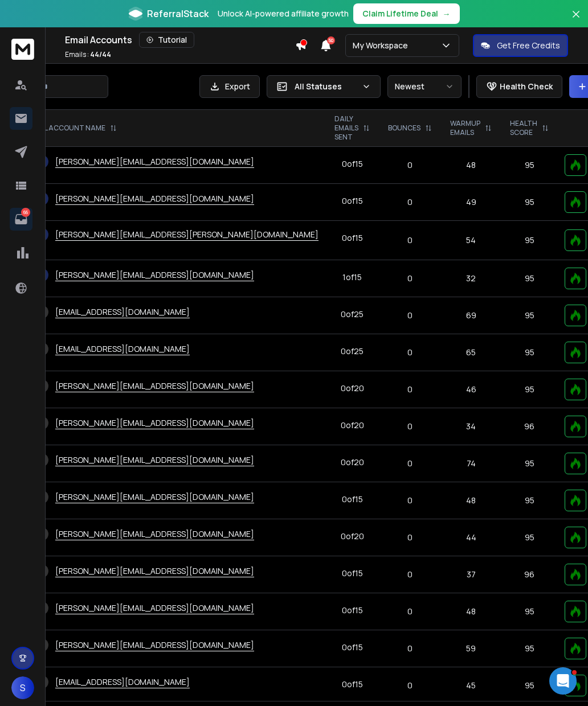 The width and height of the screenshot is (588, 706). What do you see at coordinates (470, 648) in the screenshot?
I see `td: 59` at bounding box center [470, 648].